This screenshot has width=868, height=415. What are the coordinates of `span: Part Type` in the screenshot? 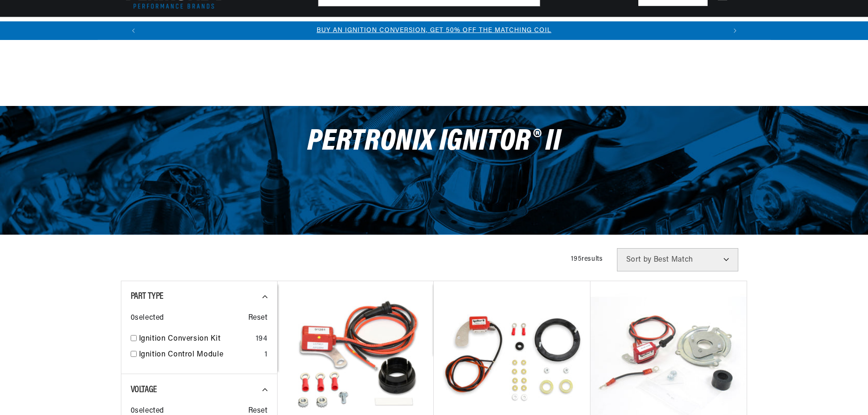 It's located at (147, 296).